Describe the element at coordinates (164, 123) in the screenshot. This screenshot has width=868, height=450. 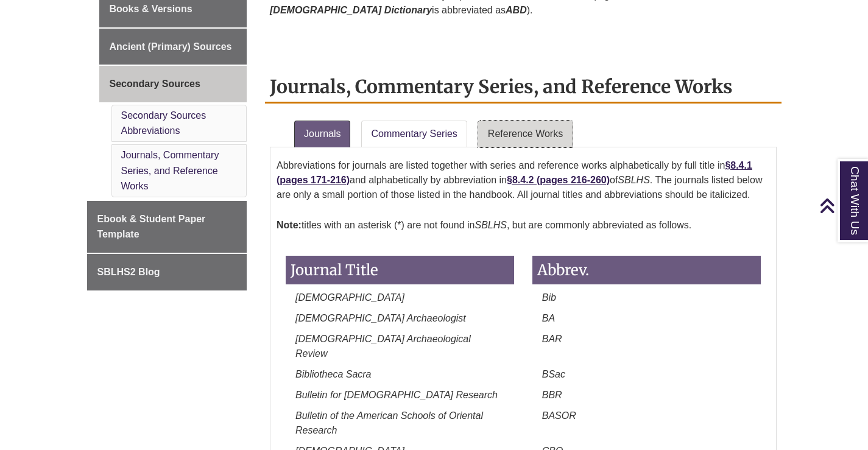
I see `a: Secondary Sources Abbreviations` at that location.